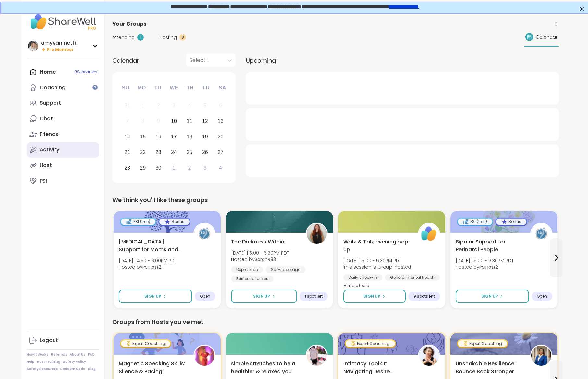 The width and height of the screenshot is (588, 379). What do you see at coordinates (336, 322) in the screenshot?
I see `div: Groups from Hosts you've met` at bounding box center [336, 322].